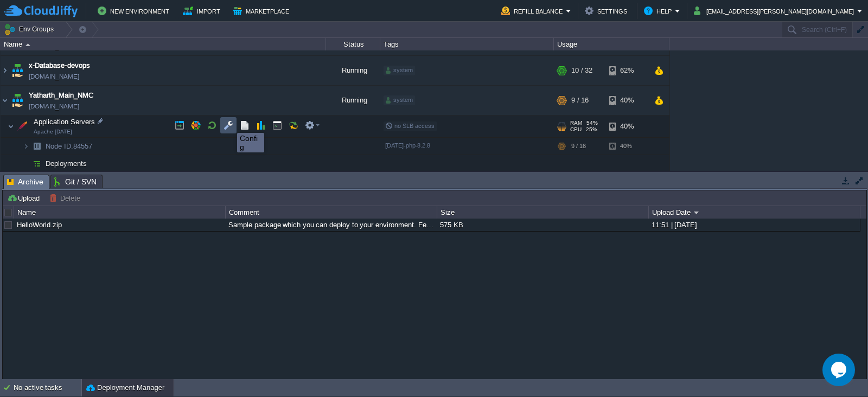 Image resolution: width=868 pixels, height=397 pixels. Describe the element at coordinates (59, 66) in the screenshot. I see `a: x-Database-devops` at that location.